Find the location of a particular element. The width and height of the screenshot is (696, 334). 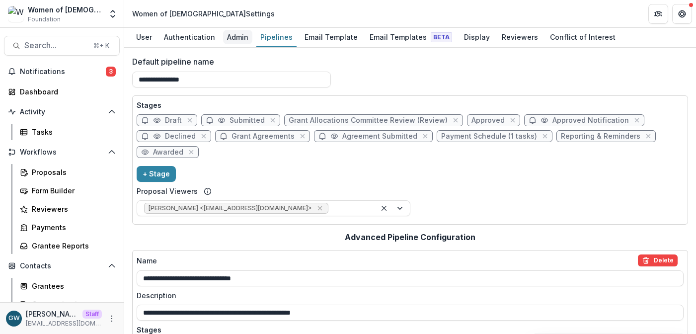

span: Search... is located at coordinates (56, 45).